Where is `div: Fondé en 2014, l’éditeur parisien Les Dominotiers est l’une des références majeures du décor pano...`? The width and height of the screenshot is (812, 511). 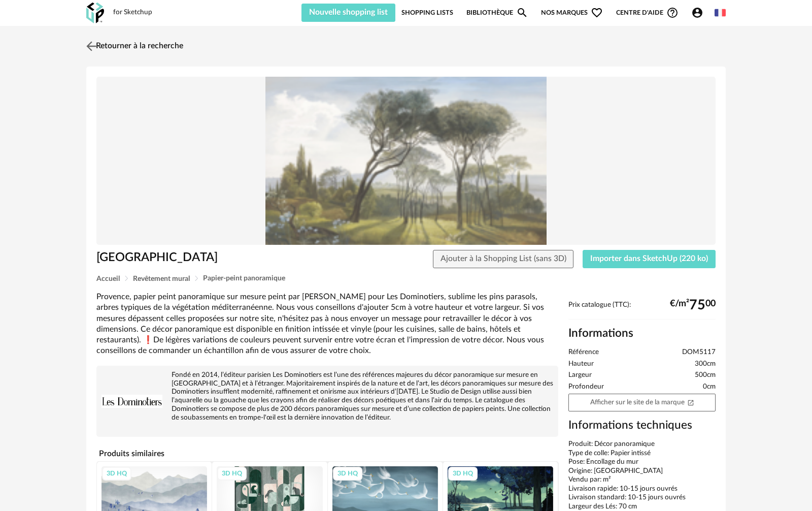
div: Fondé en 2014, l’éditeur parisien Les Dominotiers est l’une des références majeures du décor pano... is located at coordinates (327, 396).